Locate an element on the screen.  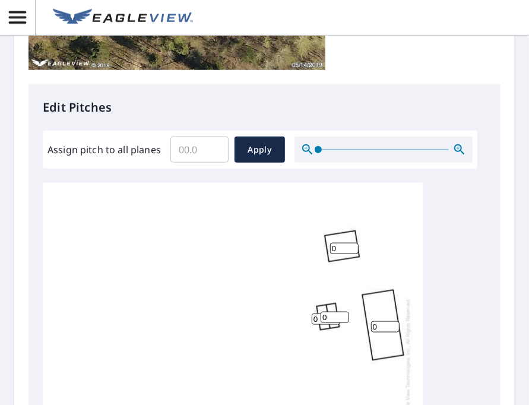
label: Assign pitch to all planes is located at coordinates (104, 150).